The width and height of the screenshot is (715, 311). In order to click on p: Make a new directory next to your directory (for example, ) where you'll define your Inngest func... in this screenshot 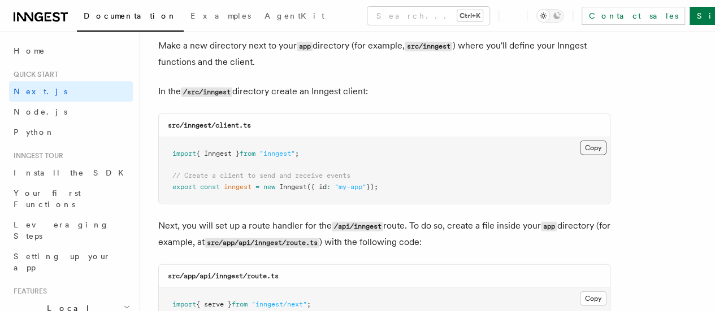, I will do `click(384, 54)`.